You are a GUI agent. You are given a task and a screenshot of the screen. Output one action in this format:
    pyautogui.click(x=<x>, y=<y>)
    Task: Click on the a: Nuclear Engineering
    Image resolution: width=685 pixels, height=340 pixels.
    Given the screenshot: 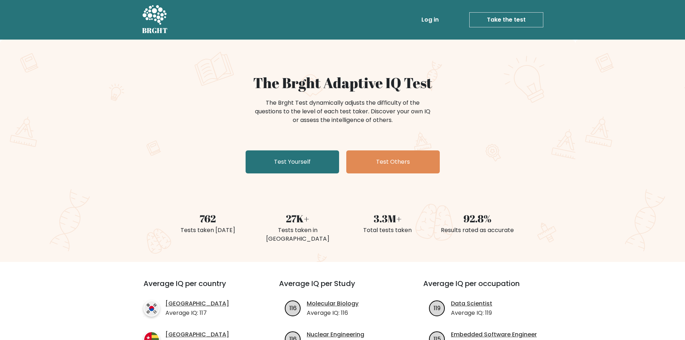 What is the action you would take?
    pyautogui.click(x=336, y=335)
    